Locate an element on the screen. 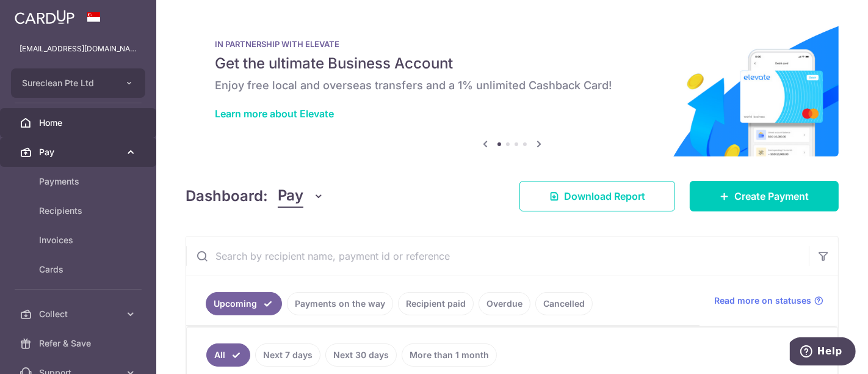 The width and height of the screenshot is (868, 374). a: More than 1 month is located at coordinates (449, 355).